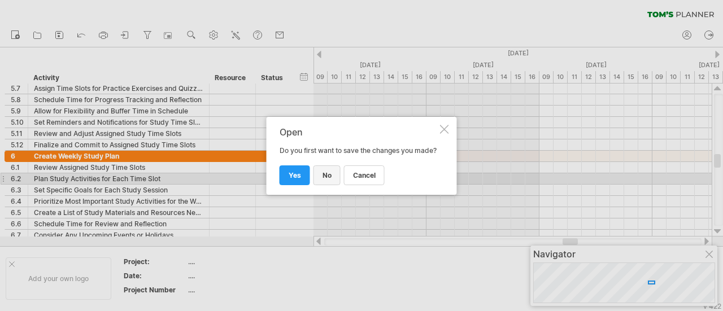  What do you see at coordinates (359, 156) in the screenshot?
I see `div: Do you first want to save the changes you made?` at bounding box center [359, 156].